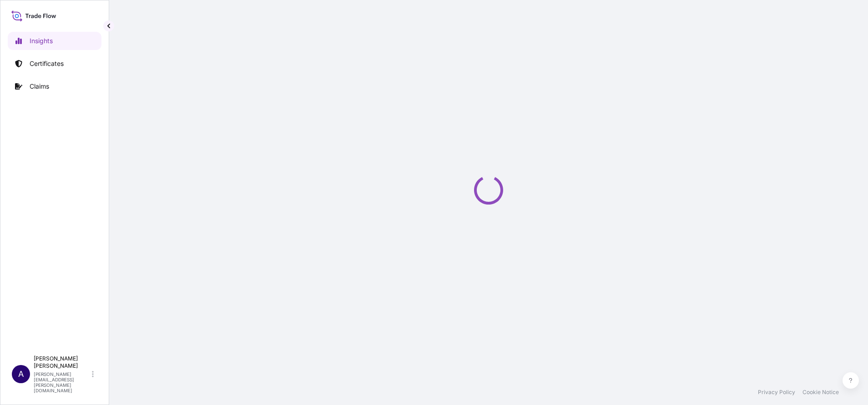 Image resolution: width=868 pixels, height=405 pixels. I want to click on p: Privacy Policy, so click(777, 392).